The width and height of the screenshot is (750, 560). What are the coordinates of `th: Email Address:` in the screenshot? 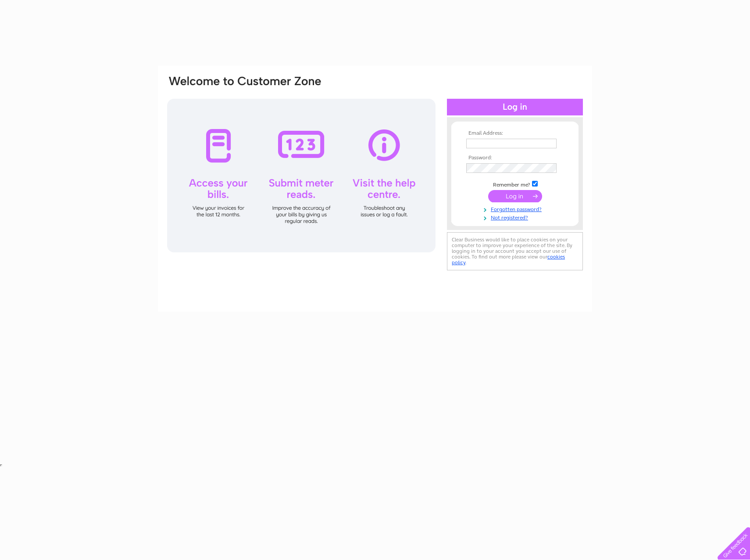 It's located at (515, 133).